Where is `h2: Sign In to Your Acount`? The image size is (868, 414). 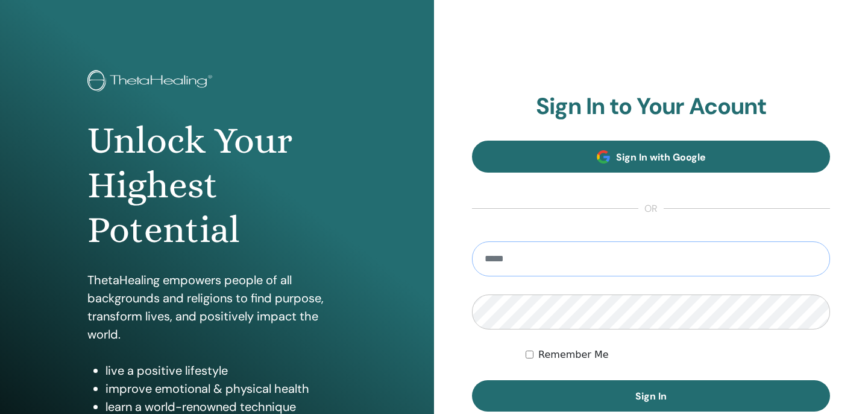
h2: Sign In to Your Acount is located at coordinates (651, 107).